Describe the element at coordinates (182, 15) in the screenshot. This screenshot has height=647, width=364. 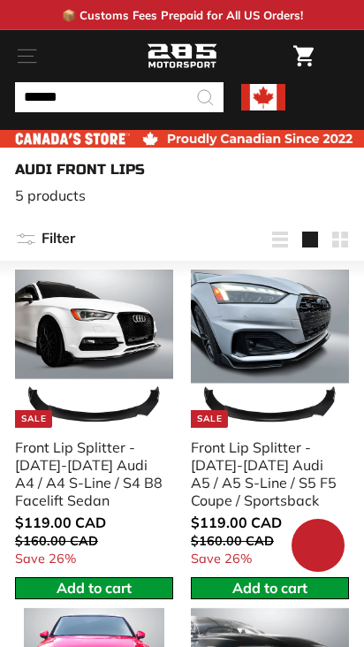
I see `p: 📦 Customs Fees Prepaid for All US Orders!` at that location.